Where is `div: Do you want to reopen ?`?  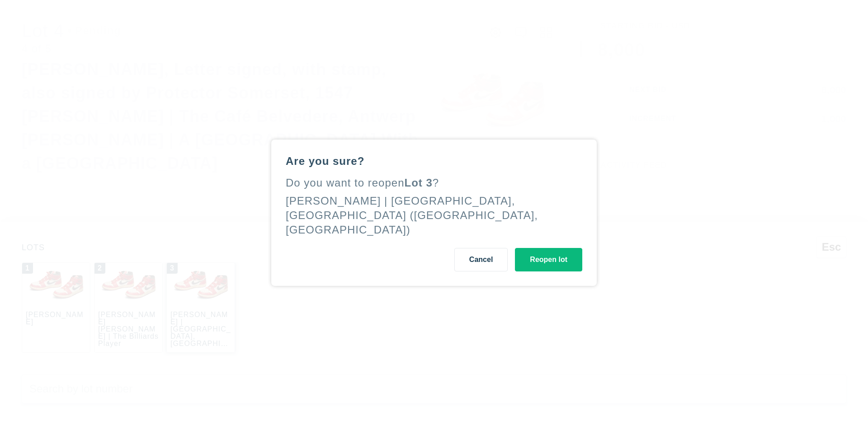
div: Do you want to reopen ? is located at coordinates (434, 183).